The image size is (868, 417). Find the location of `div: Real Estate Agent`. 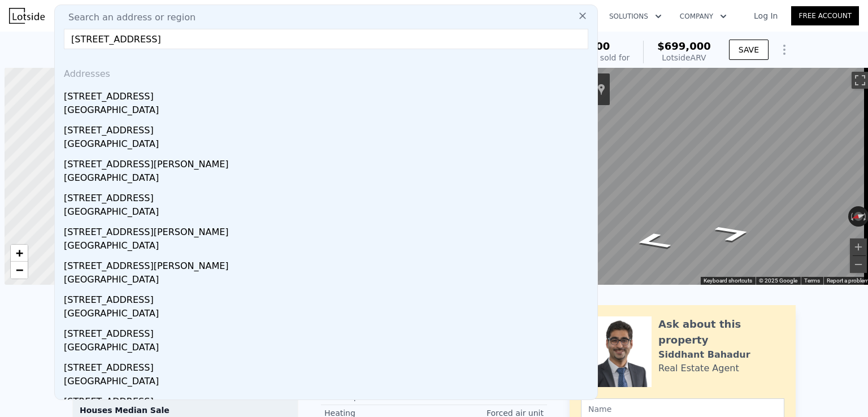

div: Real Estate Agent is located at coordinates (698, 368).